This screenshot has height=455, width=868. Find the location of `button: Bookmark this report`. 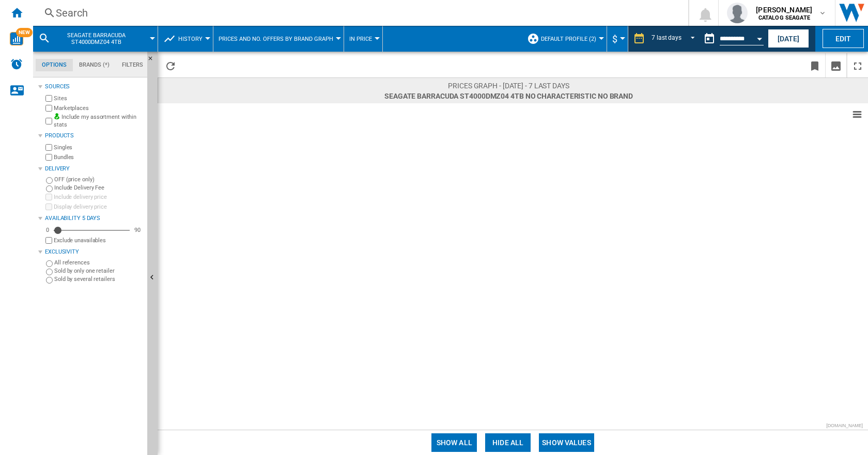

button: Bookmark this report is located at coordinates (815, 65).